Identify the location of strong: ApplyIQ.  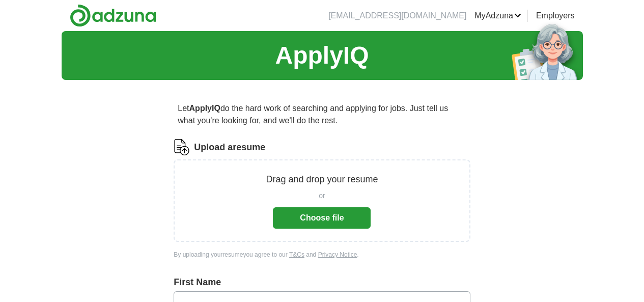
(205, 108).